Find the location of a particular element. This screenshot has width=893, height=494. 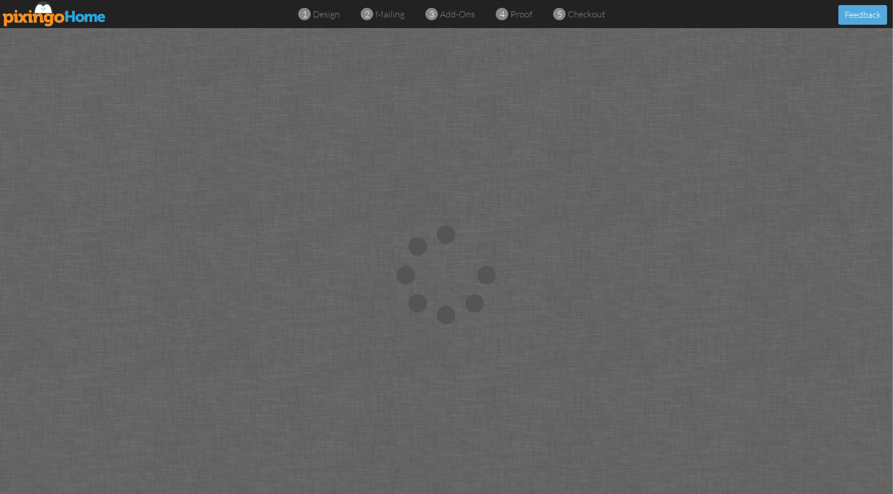

span: mailing is located at coordinates (390, 14).